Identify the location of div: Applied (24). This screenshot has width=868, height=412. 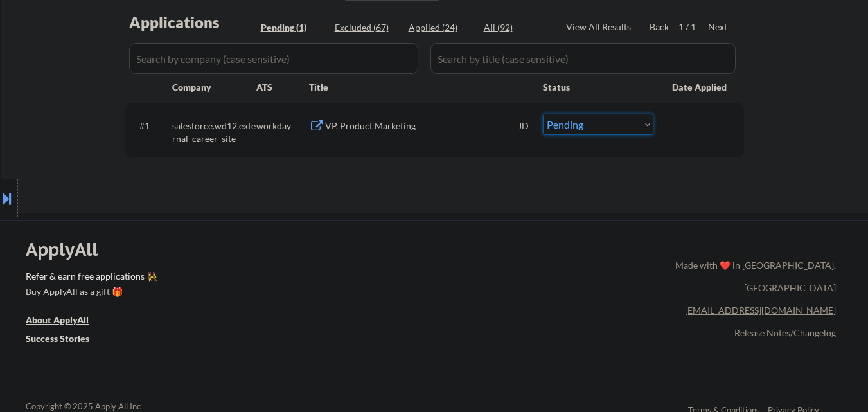
(441, 27).